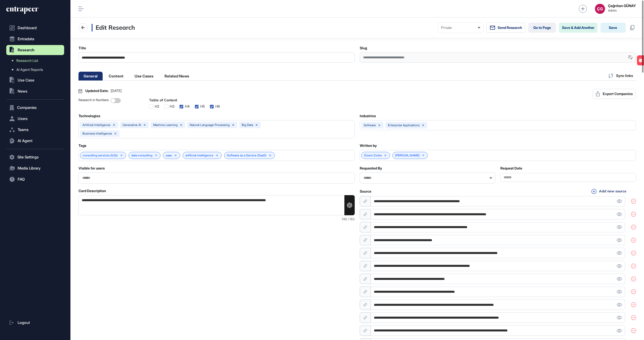  I want to click on div: 146 / 160, so click(216, 219).